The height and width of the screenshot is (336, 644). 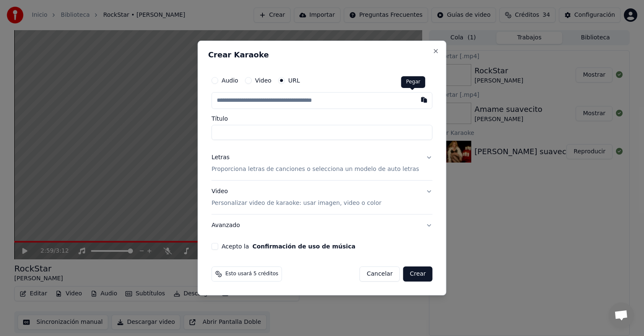 I want to click on p: Proporciona letras de canciones o selecciona un modelo de auto letras, so click(x=315, y=170).